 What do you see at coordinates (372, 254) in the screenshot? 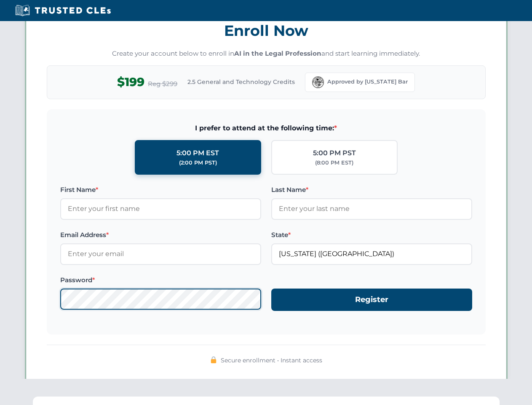
I see `input: Florida (FL)` at bounding box center [372, 254].